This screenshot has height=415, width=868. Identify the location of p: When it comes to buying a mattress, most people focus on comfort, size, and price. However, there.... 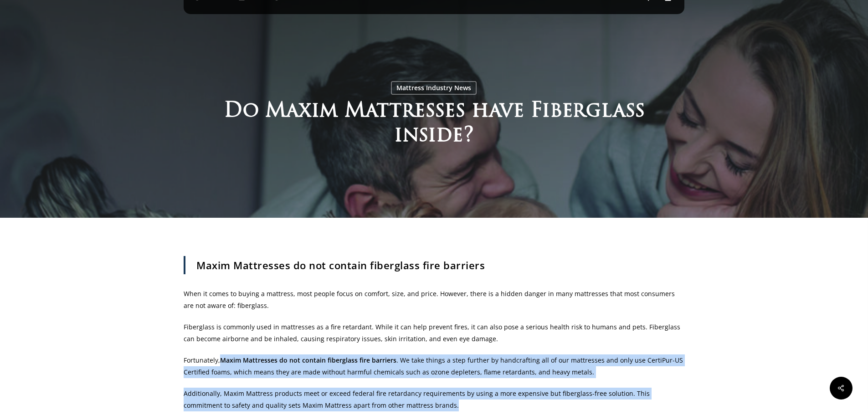
(434, 304).